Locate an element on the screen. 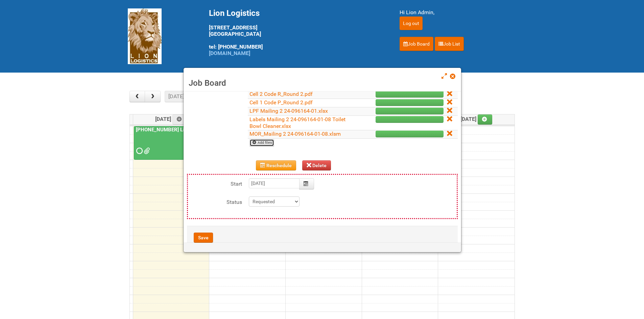 This screenshot has width=644, height=319. button: Reschedule is located at coordinates (276, 165).